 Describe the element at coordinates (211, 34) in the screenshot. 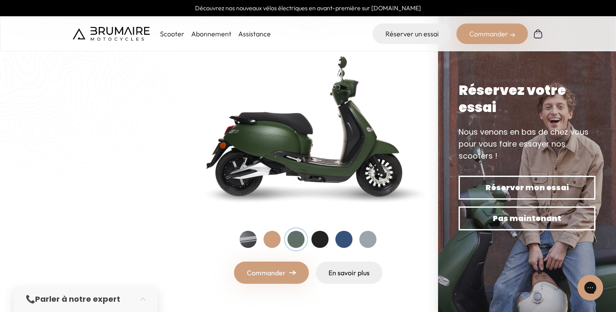

I see `a: Abonnement` at that location.